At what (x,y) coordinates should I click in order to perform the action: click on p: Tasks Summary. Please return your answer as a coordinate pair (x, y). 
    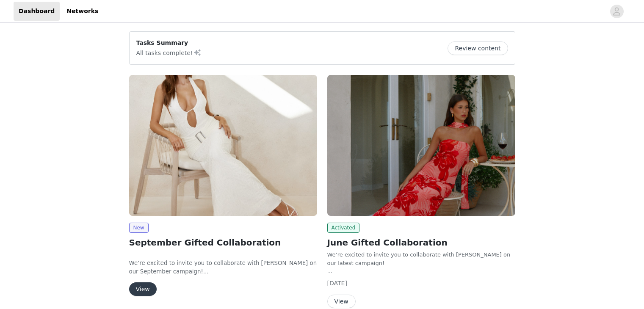
    Looking at the image, I should click on (169, 43).